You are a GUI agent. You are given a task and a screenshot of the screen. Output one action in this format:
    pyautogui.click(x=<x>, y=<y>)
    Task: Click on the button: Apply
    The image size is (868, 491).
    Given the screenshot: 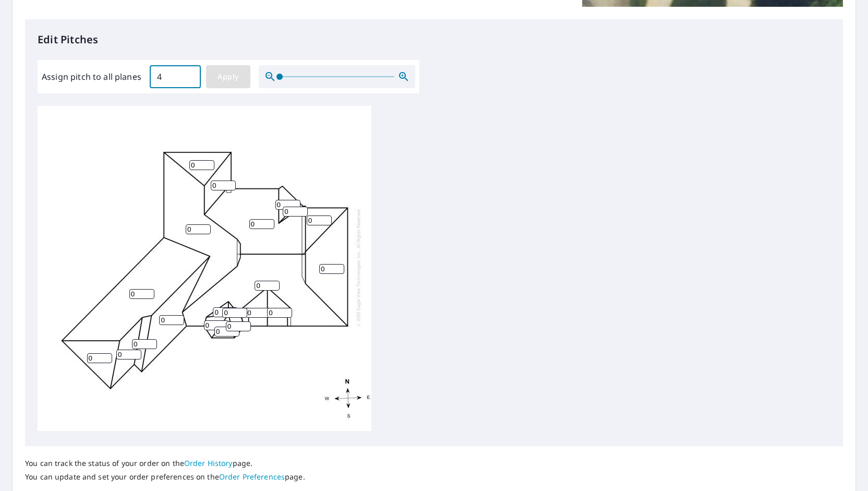 What is the action you would take?
    pyautogui.click(x=228, y=77)
    